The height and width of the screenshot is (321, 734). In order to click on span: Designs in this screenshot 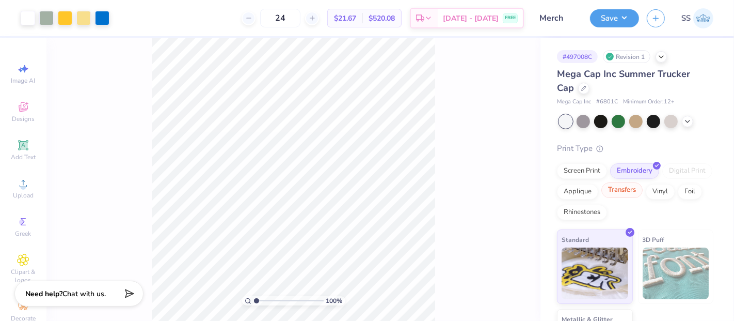, I will do `click(23, 119)`.